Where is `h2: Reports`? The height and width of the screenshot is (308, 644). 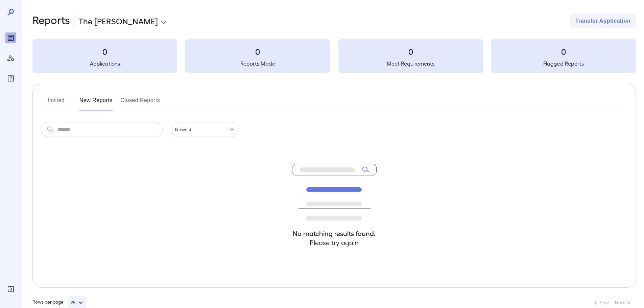 h2: Reports is located at coordinates (51, 21).